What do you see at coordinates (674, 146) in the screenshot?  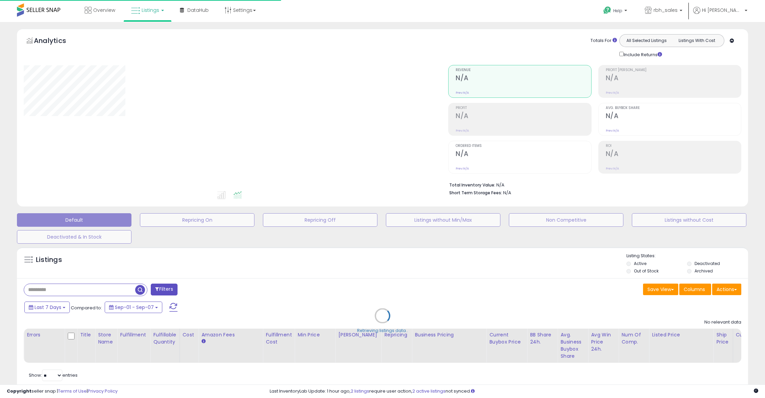 I see `span: ROI` at bounding box center [674, 146].